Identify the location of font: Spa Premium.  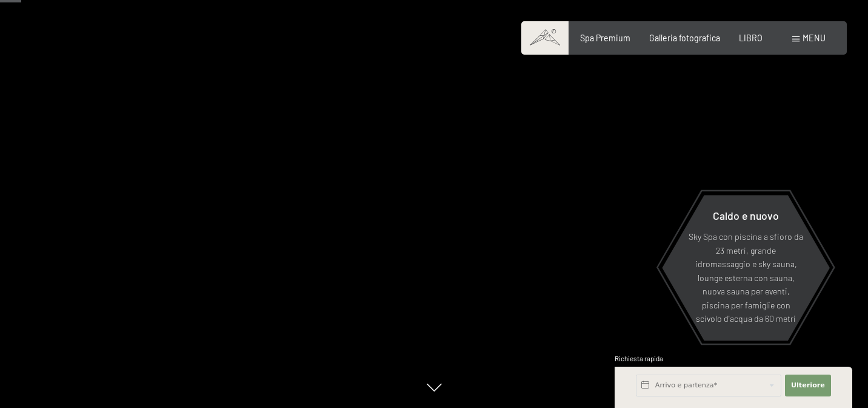
(605, 38).